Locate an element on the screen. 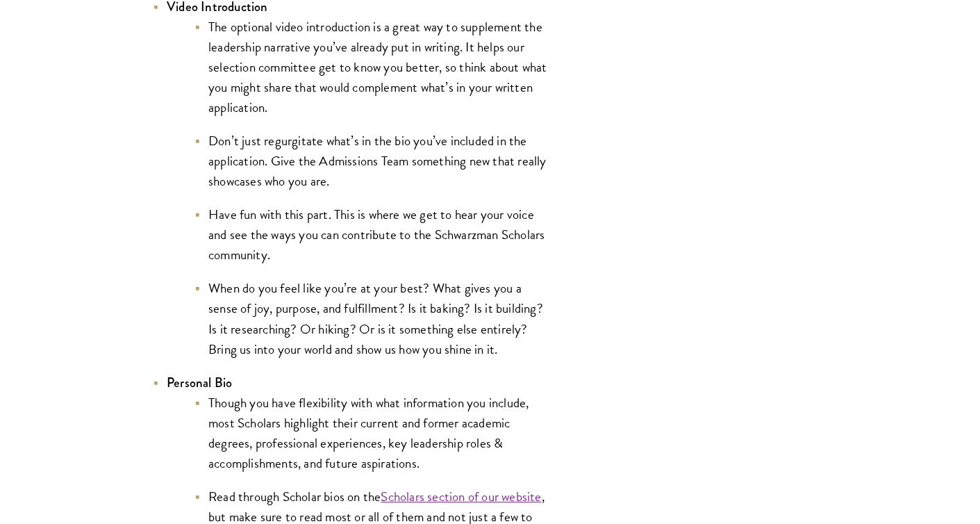 Image resolution: width=980 pixels, height=524 pixels. li: Don’t just regurgitate what’s in the bio you’ve included in the application. Give the Admissions ... is located at coordinates (371, 160).